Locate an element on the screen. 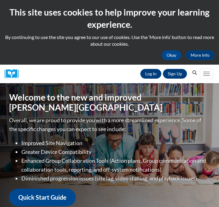  p: Overall, we are proud to provide you with a more streamlined experience. Some of the specific cha... is located at coordinates (110, 125).